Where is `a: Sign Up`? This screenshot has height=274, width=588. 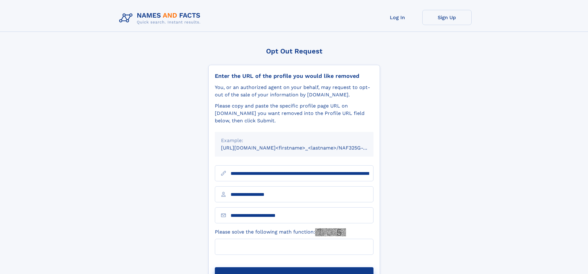 a: Sign Up is located at coordinates (447, 17).